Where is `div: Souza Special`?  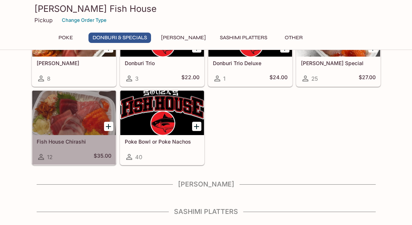 div: Souza Special is located at coordinates (338, 34).